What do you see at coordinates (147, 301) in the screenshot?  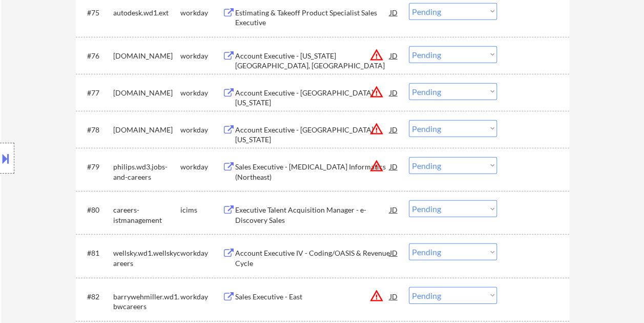 I see `div: barrywehmiller.wd1.bwcareers` at bounding box center [147, 301].